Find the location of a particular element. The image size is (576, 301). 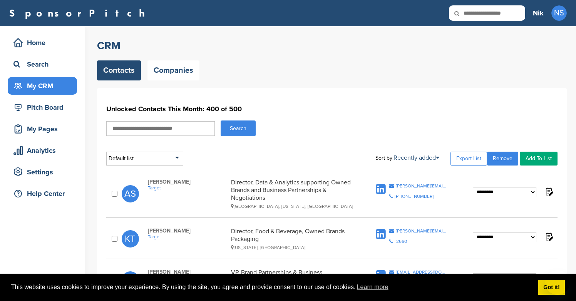

div: Director, Food & Beverage, Owned Brands Packaging is located at coordinates (293, 239).